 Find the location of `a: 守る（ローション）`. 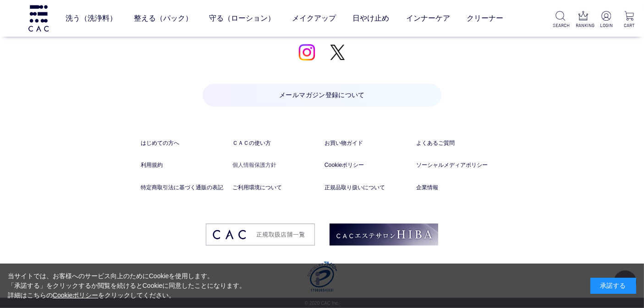

a: 守る（ローション） is located at coordinates (242, 18).